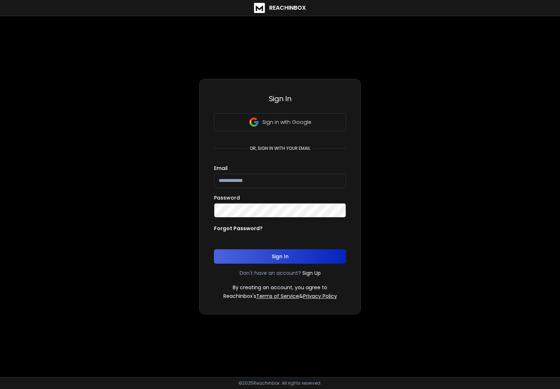 Image resolution: width=560 pixels, height=389 pixels. Describe the element at coordinates (280, 288) in the screenshot. I see `p: By creating an account, you agree to` at that location.